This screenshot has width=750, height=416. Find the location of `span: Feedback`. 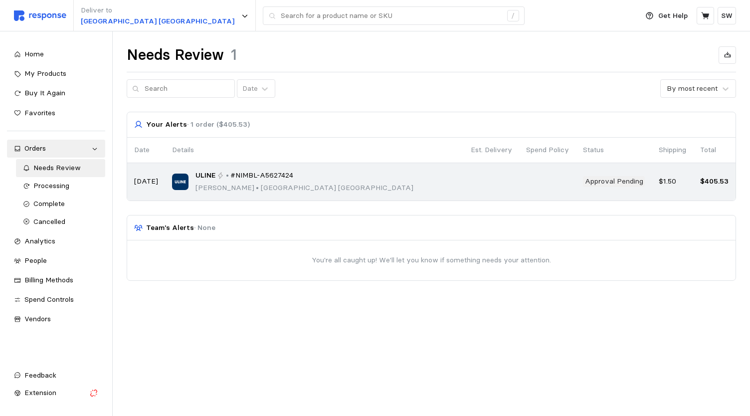

span: Feedback is located at coordinates (40, 375).